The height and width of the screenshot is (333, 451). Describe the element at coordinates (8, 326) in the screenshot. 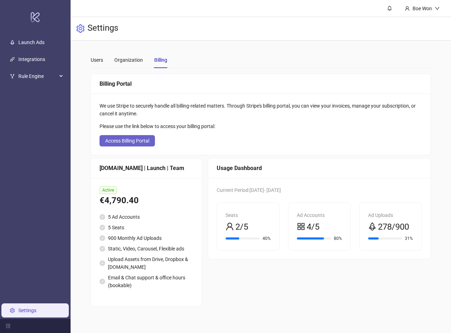

I see `span: menu-fold` at that location.